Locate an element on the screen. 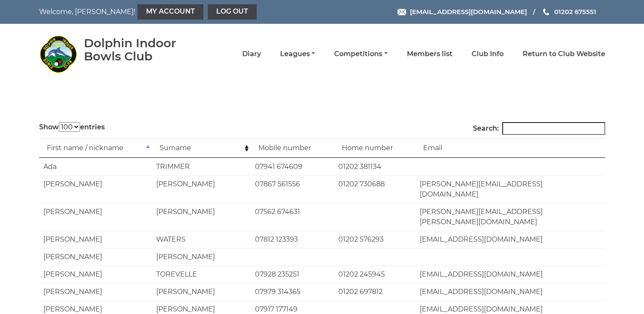 Image resolution: width=644 pixels, height=314 pixels. td: 01202 576293 is located at coordinates (375, 239).